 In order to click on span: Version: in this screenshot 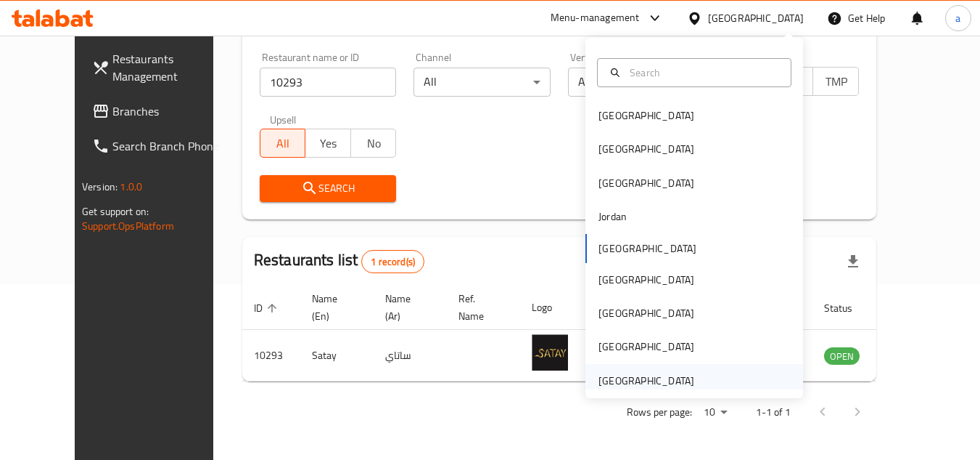, I will do `click(99, 187)`.